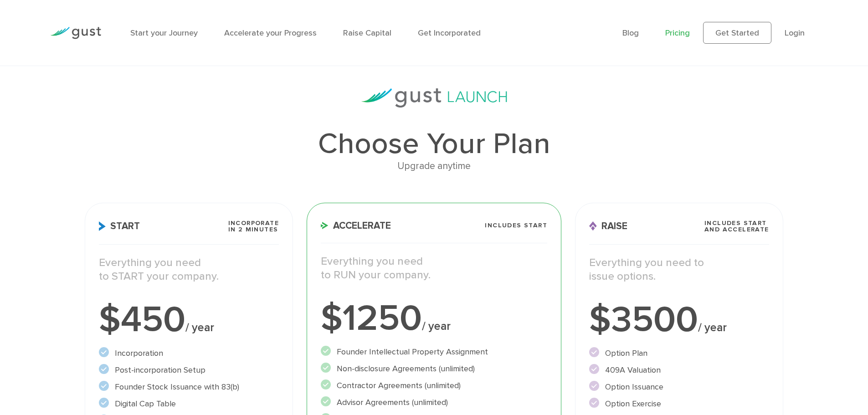 The width and height of the screenshot is (868, 415). What do you see at coordinates (434, 369) in the screenshot?
I see `li: Non-disclosure Agreements (unlimited)` at bounding box center [434, 369].